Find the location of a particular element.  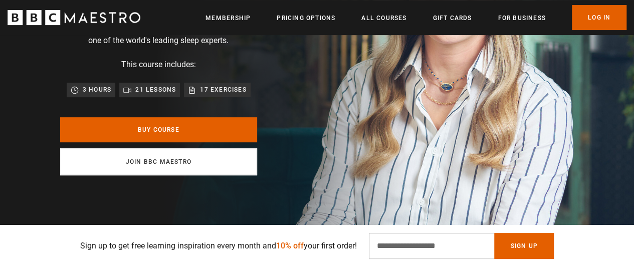

nav: Primary is located at coordinates (416, 18).